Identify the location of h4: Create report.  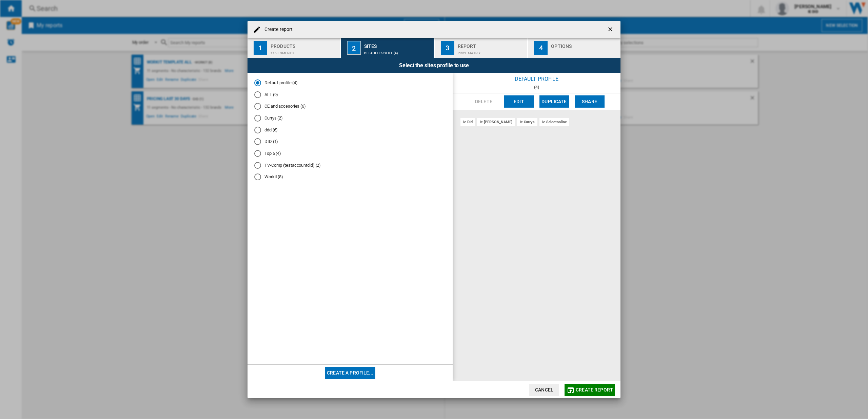
(276, 29).